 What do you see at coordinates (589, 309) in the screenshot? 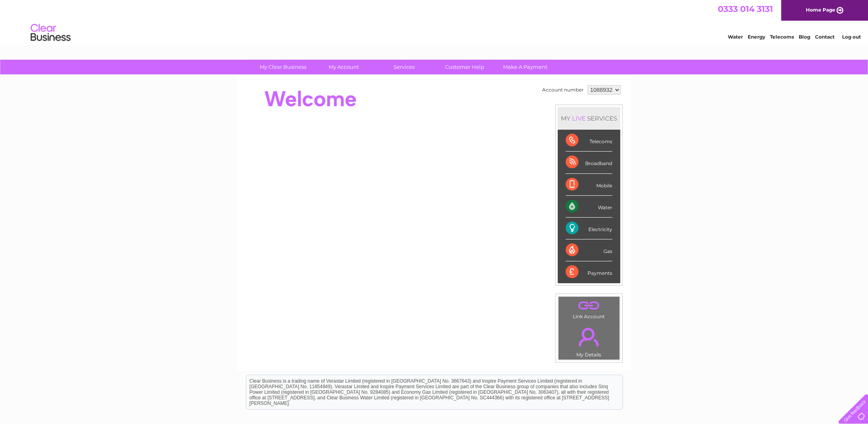
I see `td: Link Account` at bounding box center [589, 309].